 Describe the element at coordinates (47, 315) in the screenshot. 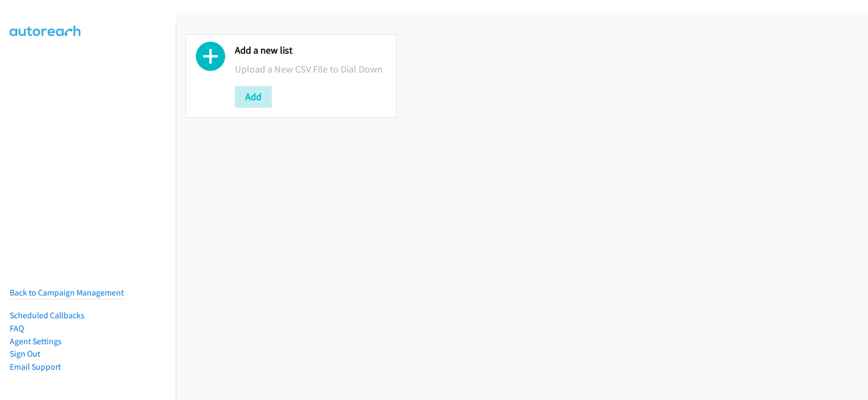

I see `a: Scheduled Callbacks` at that location.